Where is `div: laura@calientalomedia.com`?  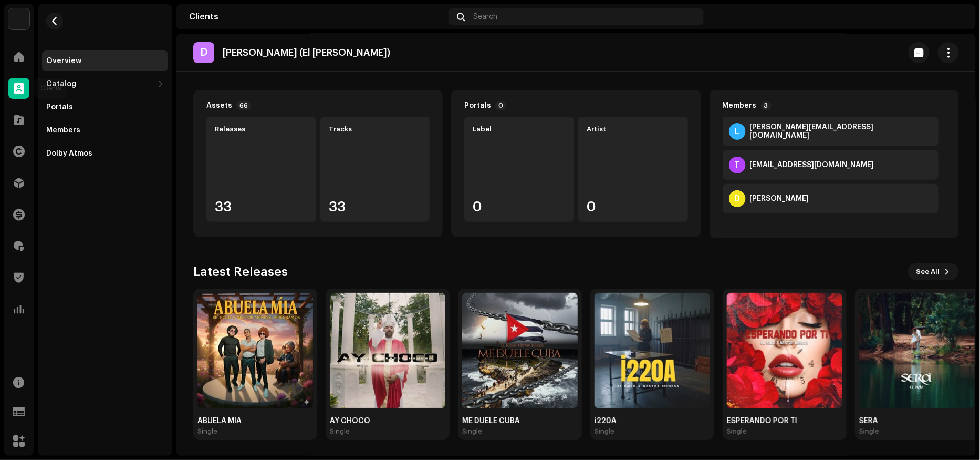 div: laura@calientalomedia.com is located at coordinates (841, 132).